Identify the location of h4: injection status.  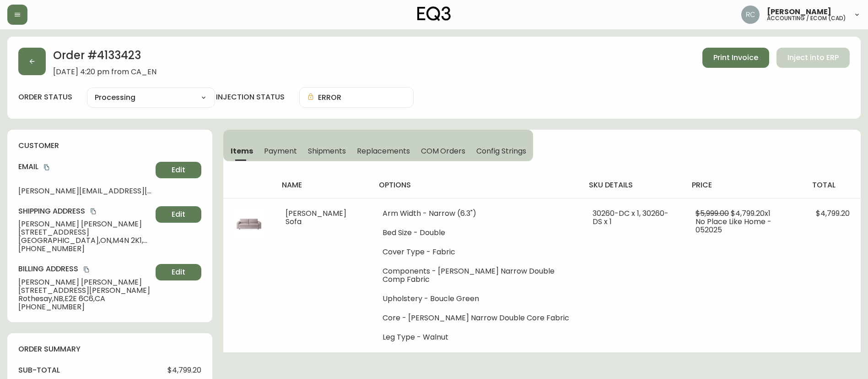
(251, 97).